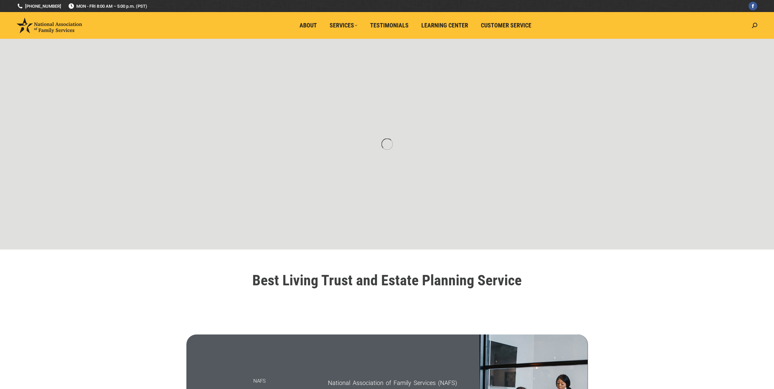 This screenshot has height=389, width=774. I want to click on a: Customer Service, so click(506, 25).